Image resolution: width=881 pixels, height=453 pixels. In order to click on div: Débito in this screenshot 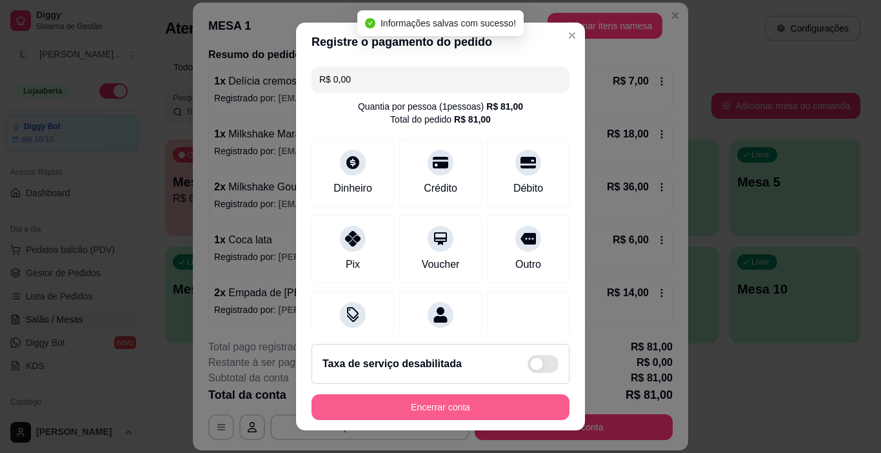, I will do `click(528, 188)`.